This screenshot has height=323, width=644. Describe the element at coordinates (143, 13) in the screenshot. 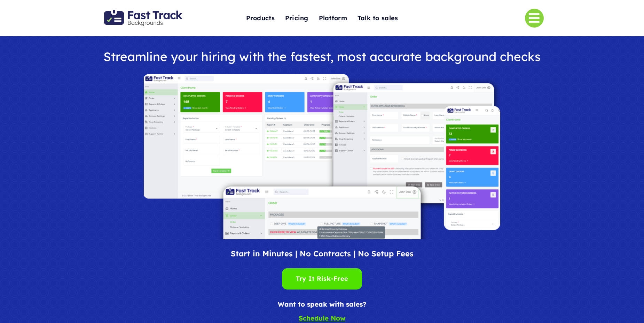

I see `a: Fast Track Backgrounds Logo` at that location.